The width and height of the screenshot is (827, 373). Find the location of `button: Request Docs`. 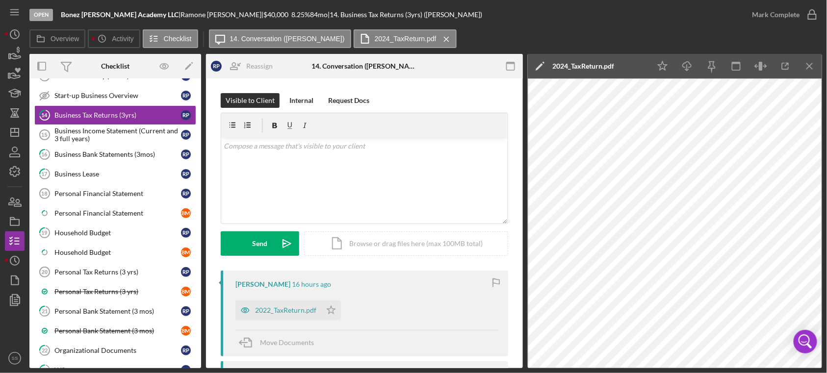

button: Request Docs is located at coordinates (349, 101).